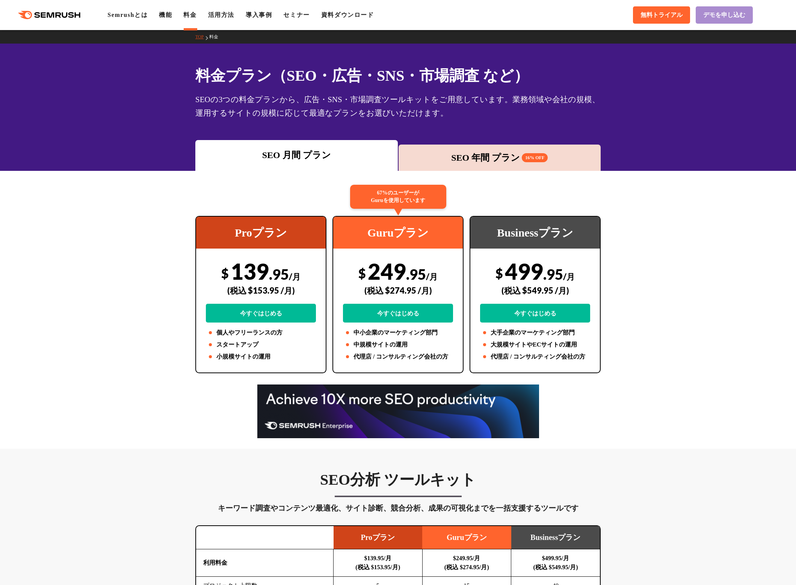  I want to click on div: Businessプラン, so click(535, 232).